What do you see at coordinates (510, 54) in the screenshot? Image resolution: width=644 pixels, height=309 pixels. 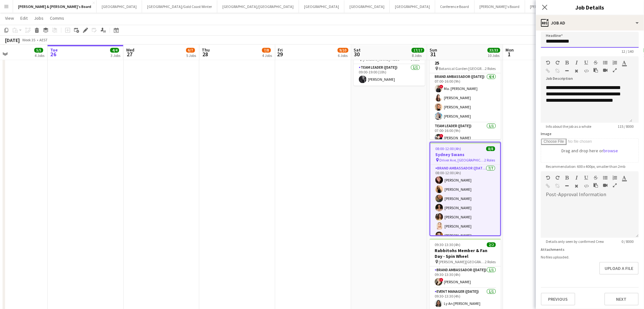 I see `span: 1` at bounding box center [510, 54].